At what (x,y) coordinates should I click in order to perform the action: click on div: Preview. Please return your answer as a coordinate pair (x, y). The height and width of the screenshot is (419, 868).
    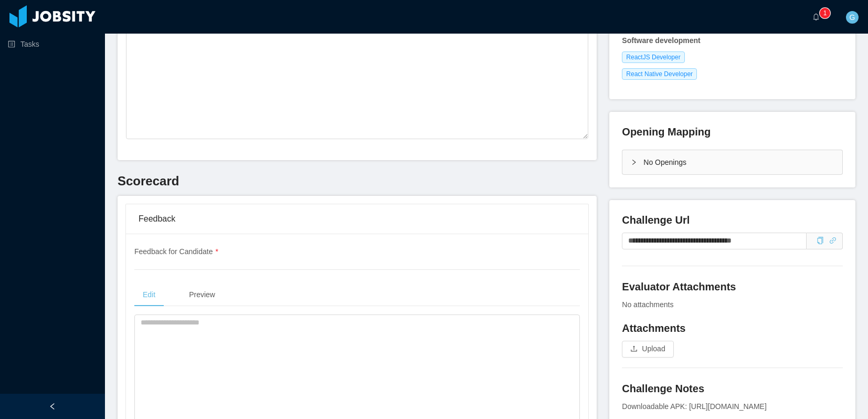
    Looking at the image, I should click on (202, 295).